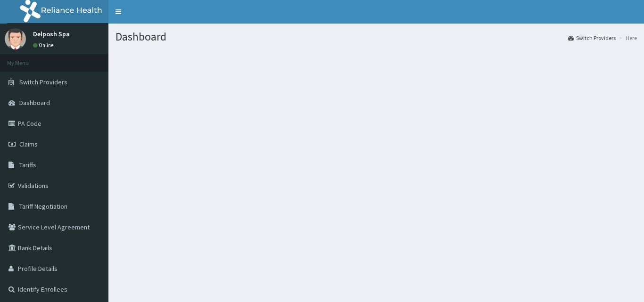 This screenshot has width=644, height=302. Describe the element at coordinates (28, 144) in the screenshot. I see `span: Claims` at that location.